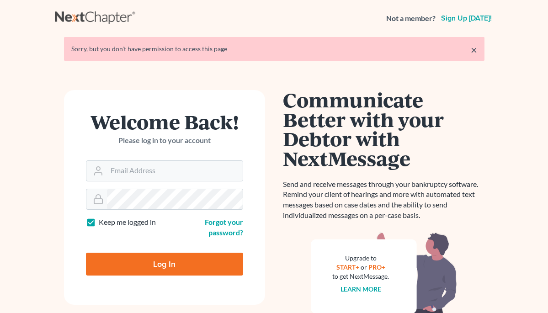 The image size is (548, 313). I want to click on span: or, so click(364, 267).